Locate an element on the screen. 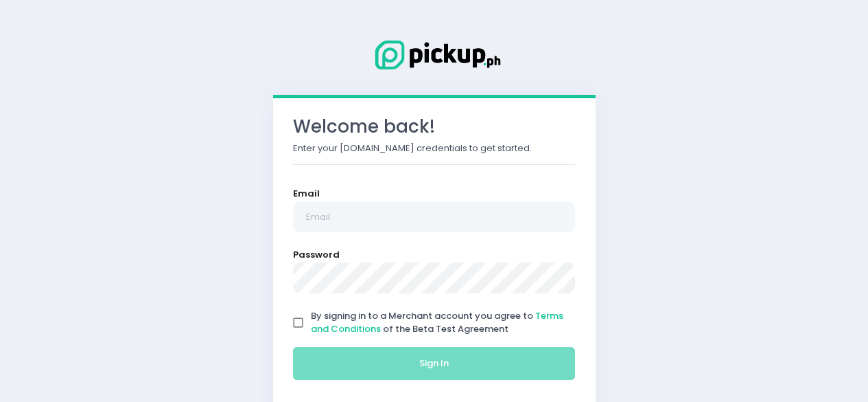  h3: Welcome back! is located at coordinates (435, 126).